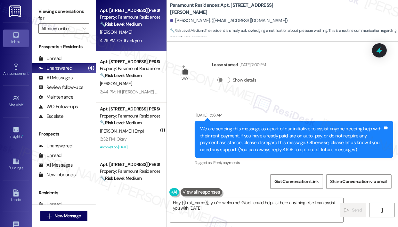 The height and width of the screenshot is (227, 398). Describe the element at coordinates (297, 181) in the screenshot. I see `button: Get Conversation Link` at that location.